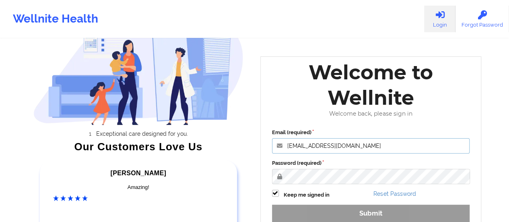 This screenshot has width=509, height=222. What do you see at coordinates (138, 146) in the screenshot?
I see `div: Our Customers Love Us` at bounding box center [138, 146].